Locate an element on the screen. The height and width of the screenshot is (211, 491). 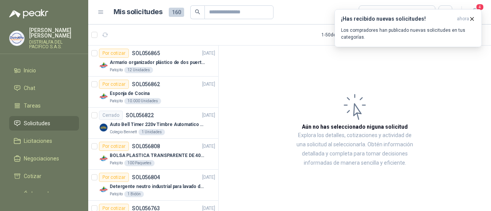
p: Armario organizador plástico de dos puertas de acuerdo a la imagen adjunta is located at coordinates (157, 63).